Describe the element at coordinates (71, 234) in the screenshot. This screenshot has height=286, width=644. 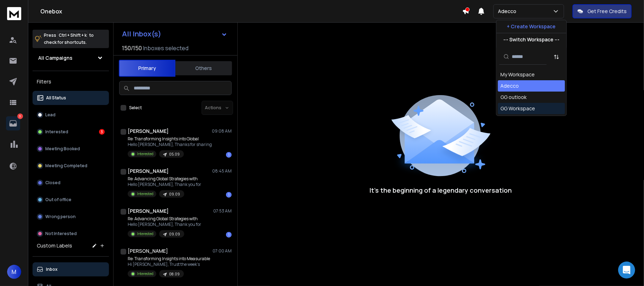
I see `button: Not Interested` at that location.